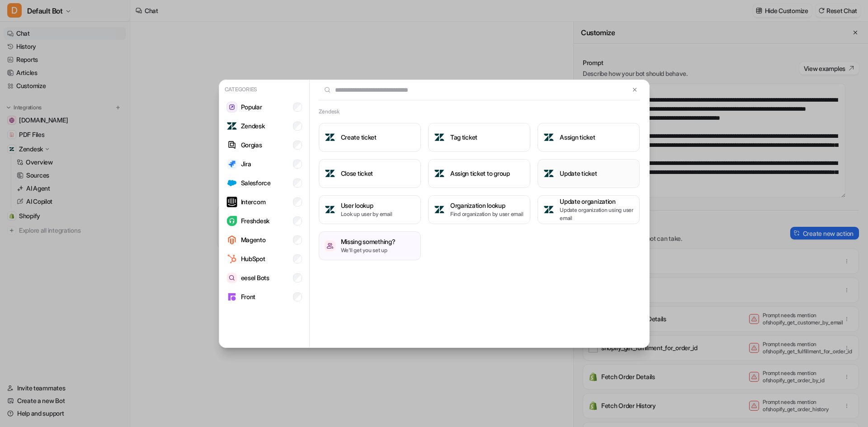 The width and height of the screenshot is (868, 427). Describe the element at coordinates (597, 201) in the screenshot. I see `h3: Update organization` at that location.